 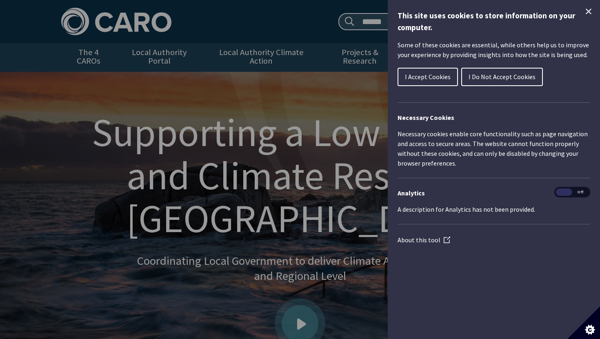 What do you see at coordinates (494, 50) in the screenshot?
I see `p: Some of these cookies are essential, while others help us to improve your experience by providing...` at bounding box center [494, 50].